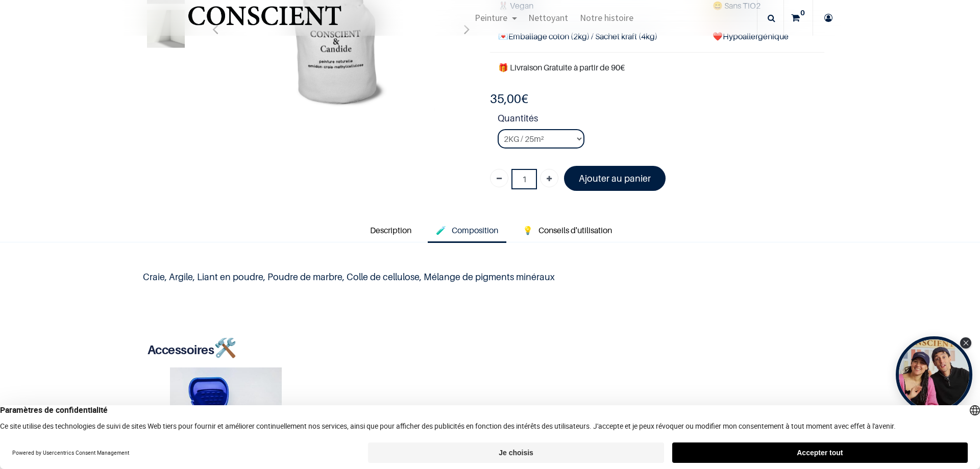 The width and height of the screenshot is (980, 469). What do you see at coordinates (561, 68) in the screenshot?
I see `font: 🎁 Livraison Gratuite à partir de 90€` at bounding box center [561, 68].